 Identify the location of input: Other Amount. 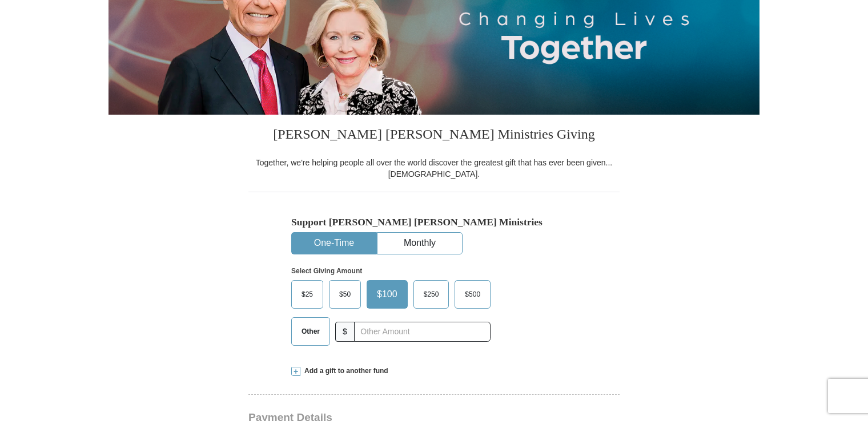
(422, 332).